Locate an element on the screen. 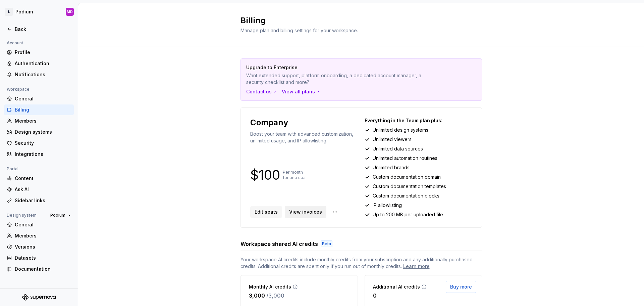 The width and height of the screenshot is (644, 306). p: Monthly AI credits is located at coordinates (270, 287).